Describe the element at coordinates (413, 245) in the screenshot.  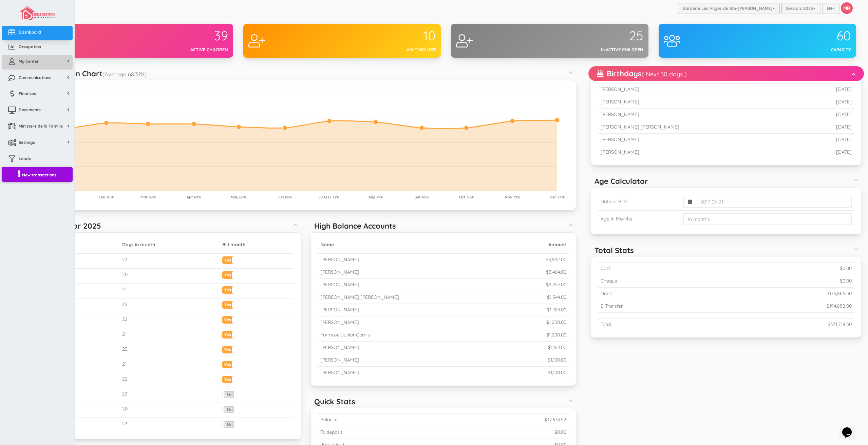
I see `h5: Name` at that location.